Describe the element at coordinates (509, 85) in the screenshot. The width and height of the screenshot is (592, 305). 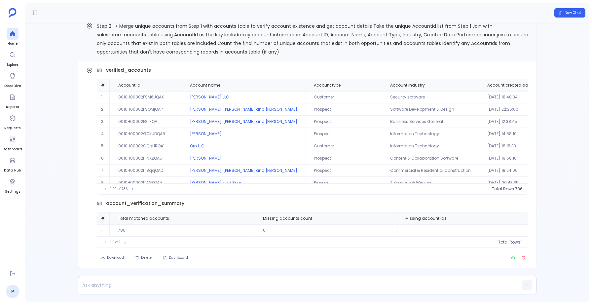
I see `span: Account created date` at that location.